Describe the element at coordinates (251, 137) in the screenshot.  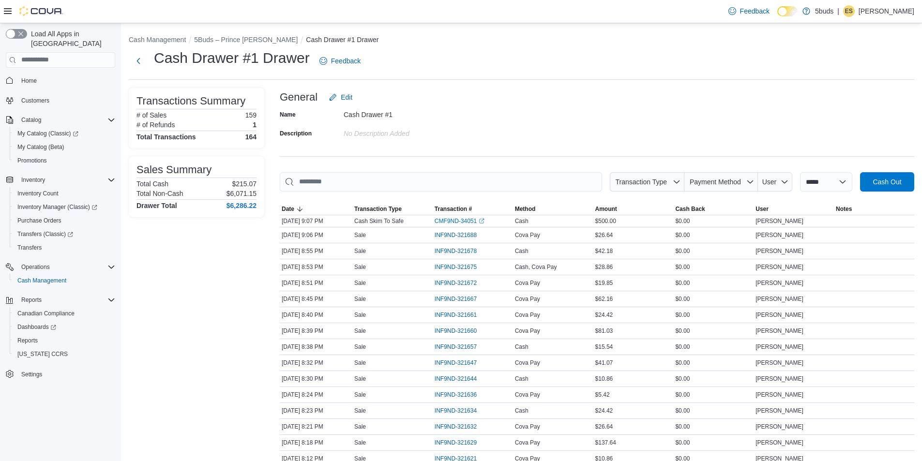
I see `h4: 164` at that location.